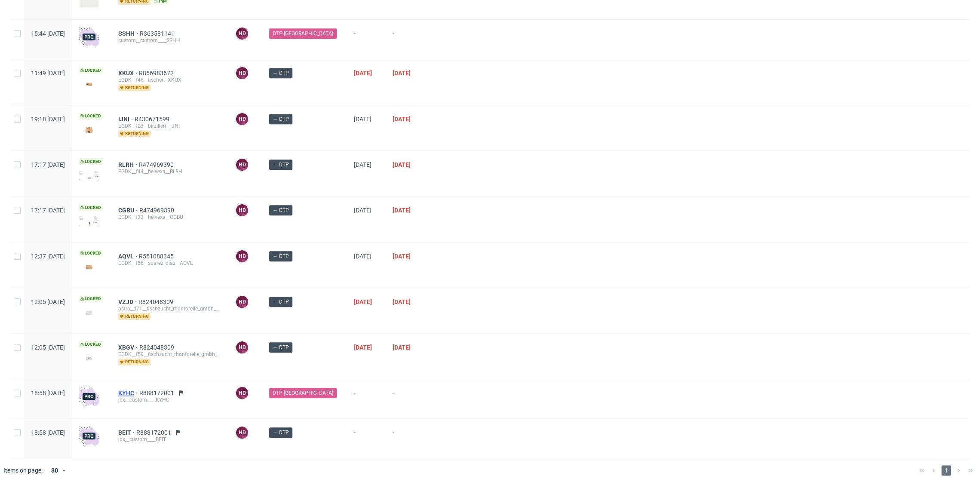 This screenshot has height=482, width=980. Describe the element at coordinates (129, 165) in the screenshot. I see `span: RLRH` at that location.